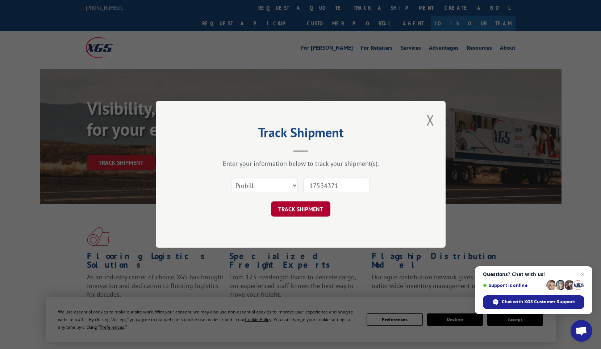 This screenshot has width=601, height=349. I want to click on span: Questions? Chat with us!, so click(534, 274).